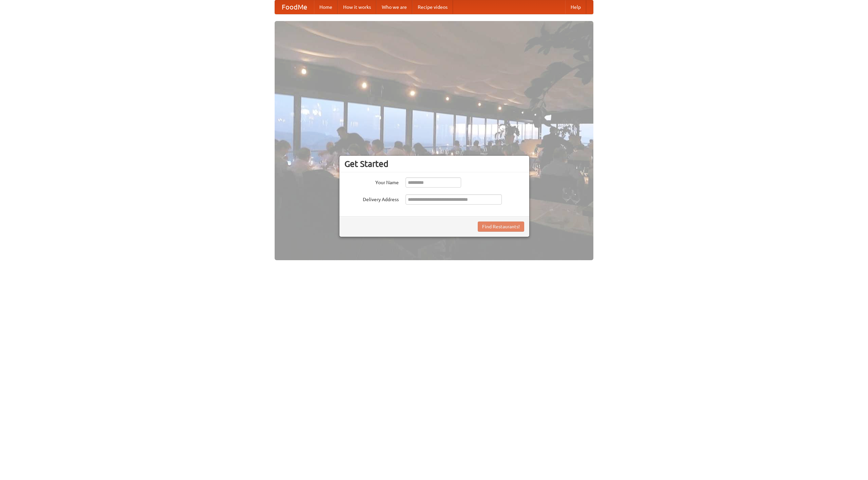 Image resolution: width=868 pixels, height=480 pixels. Describe the element at coordinates (326, 7) in the screenshot. I see `a: Home` at that location.